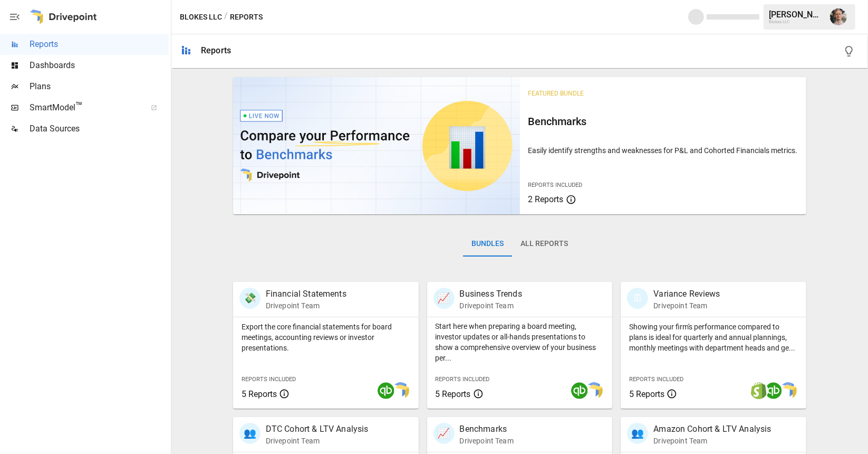 Image resolution: width=868 pixels, height=454 pixels. I want to click on span: Plans, so click(99, 86).